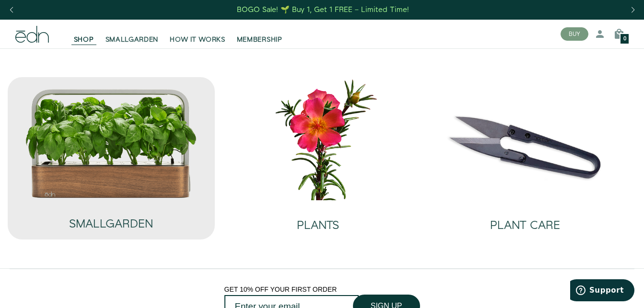  Describe the element at coordinates (132, 40) in the screenshot. I see `span: SMALLGARDEN` at that location.